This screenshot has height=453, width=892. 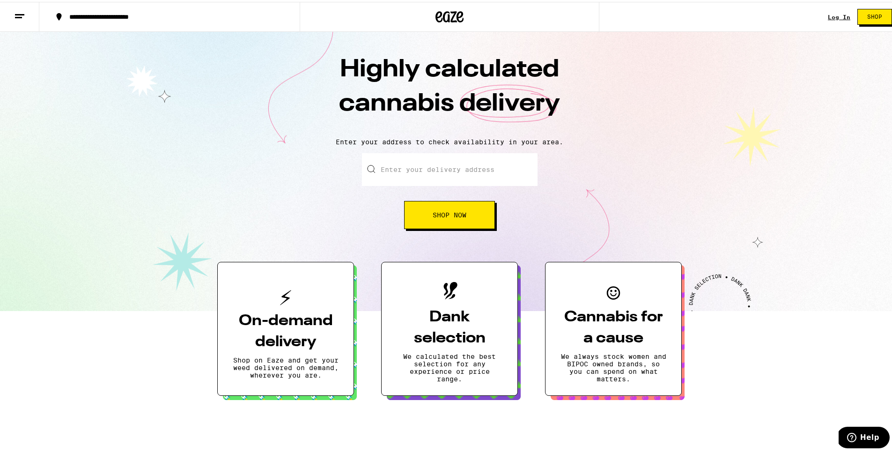 What do you see at coordinates (449, 366) in the screenshot?
I see `p: We calculated the best selection for any experience or price range.` at bounding box center [449, 366].